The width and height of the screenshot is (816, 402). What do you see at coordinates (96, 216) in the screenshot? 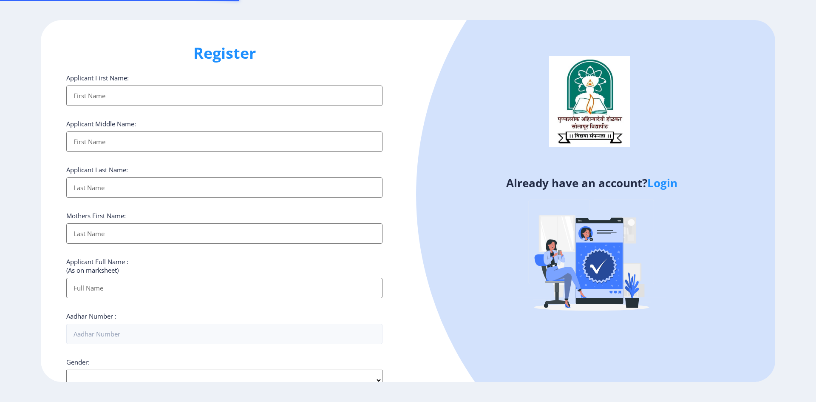
I see `label: Mothers First Name:` at bounding box center [96, 216].